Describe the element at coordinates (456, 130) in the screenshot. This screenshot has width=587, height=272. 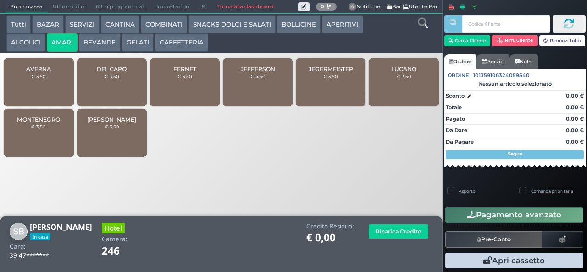
I see `strong: Da Dare` at that location.